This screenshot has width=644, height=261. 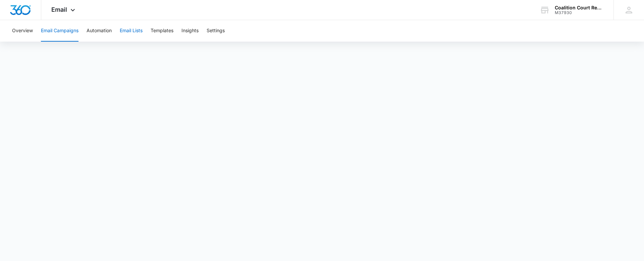 I want to click on button: Settings, so click(x=216, y=31).